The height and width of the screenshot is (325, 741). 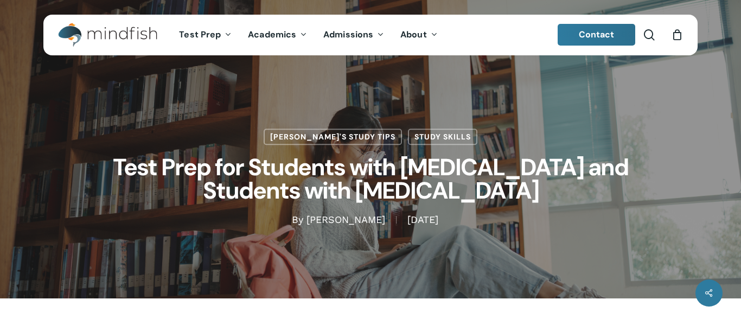 What do you see at coordinates (200, 34) in the screenshot?
I see `span: Test Prep` at bounding box center [200, 34].